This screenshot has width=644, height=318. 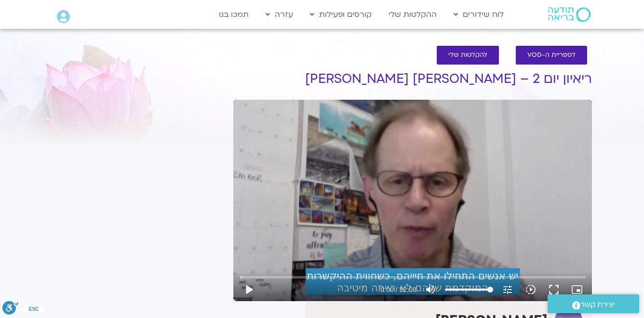 I want to click on a: יצירת קשר, so click(x=594, y=303).